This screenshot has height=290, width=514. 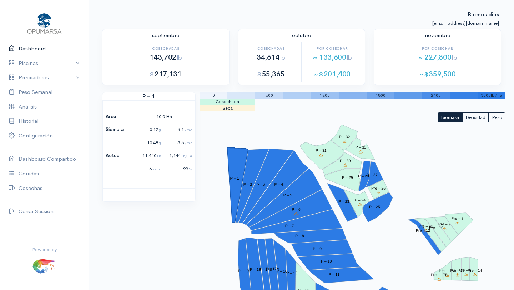 What do you see at coordinates (439, 275) in the screenshot?
I see `tspan: Pre – 17B` at bounding box center [439, 275].